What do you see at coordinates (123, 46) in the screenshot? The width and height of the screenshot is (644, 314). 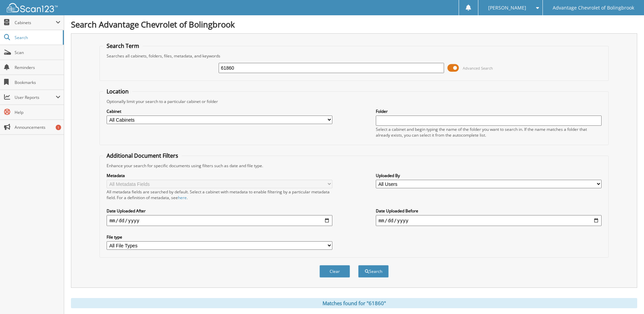 I see `legend: Search Term` at bounding box center [123, 46].